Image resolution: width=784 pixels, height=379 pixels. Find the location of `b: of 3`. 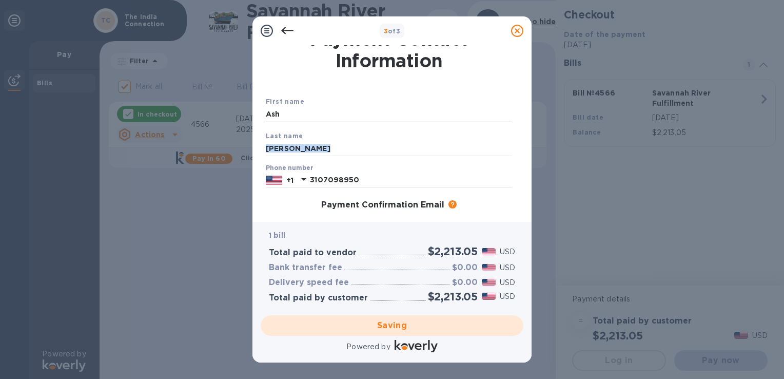

b: of 3 is located at coordinates (392, 31).